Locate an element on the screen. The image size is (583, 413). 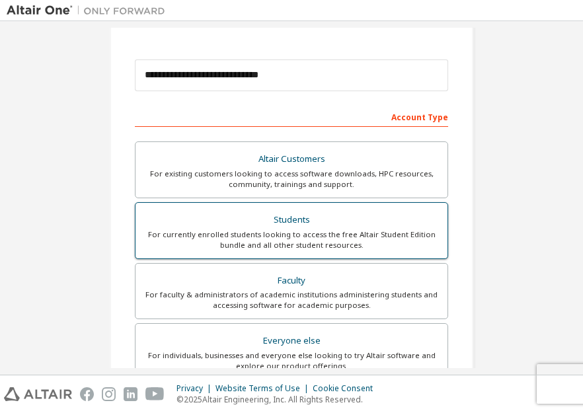
div: Privacy is located at coordinates (196, 389).